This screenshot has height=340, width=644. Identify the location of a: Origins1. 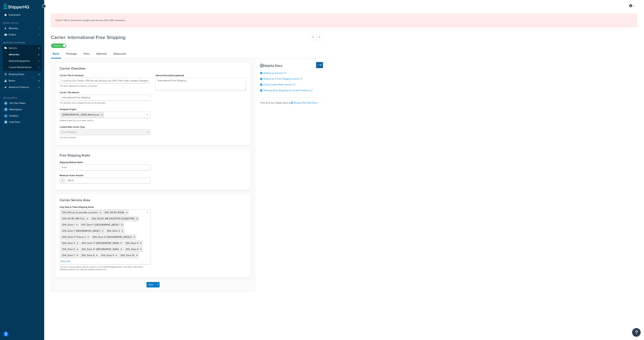
(22, 35).